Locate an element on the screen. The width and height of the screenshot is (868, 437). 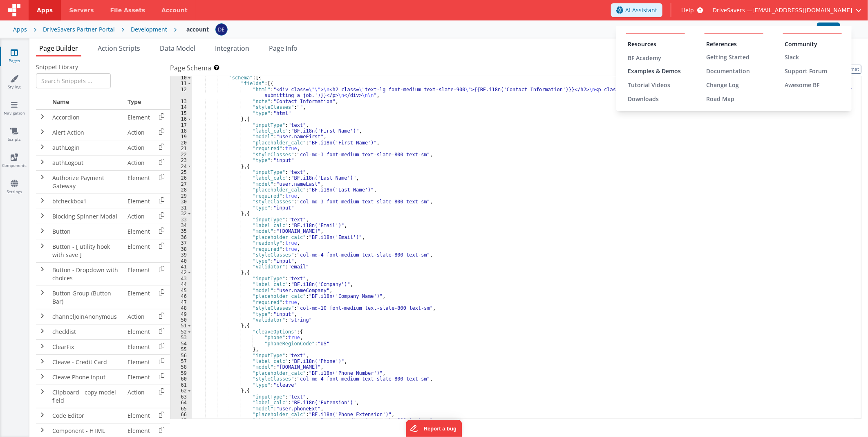
div: Road Map is located at coordinates (734, 99).